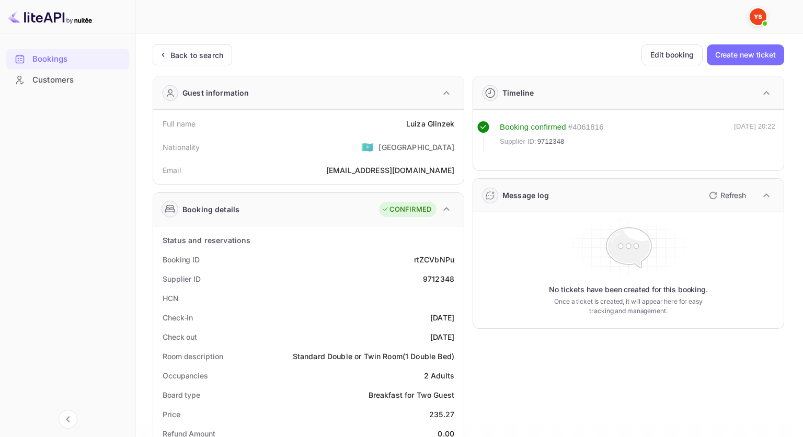 This screenshot has width=803, height=437. What do you see at coordinates (179, 123) in the screenshot?
I see `div: Full name` at bounding box center [179, 123].